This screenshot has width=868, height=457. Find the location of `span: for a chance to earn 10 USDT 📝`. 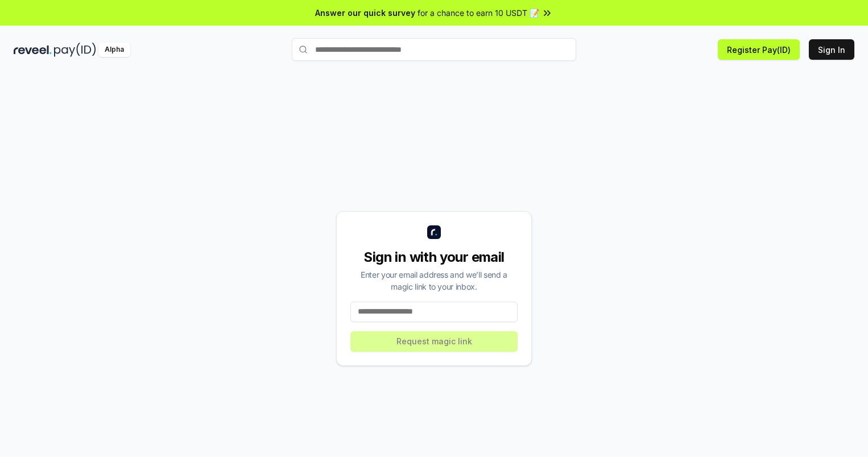

span: for a chance to earn 10 USDT 📝 is located at coordinates (478, 12).